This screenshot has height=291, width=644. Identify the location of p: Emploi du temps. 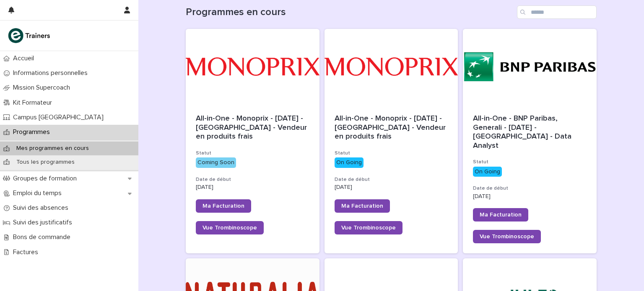
(39, 193).